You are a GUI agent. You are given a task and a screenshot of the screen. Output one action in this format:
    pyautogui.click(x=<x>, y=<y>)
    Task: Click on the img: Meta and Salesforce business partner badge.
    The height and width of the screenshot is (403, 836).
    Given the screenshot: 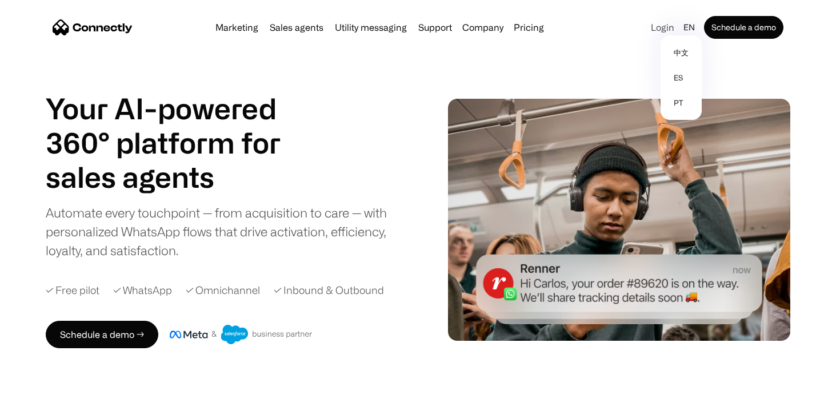 What is the action you would take?
    pyautogui.click(x=241, y=335)
    